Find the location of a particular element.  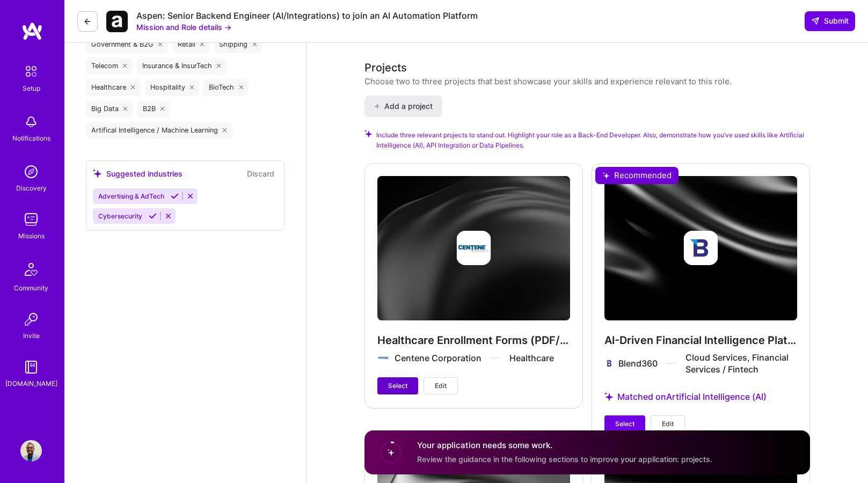

i: Check is located at coordinates (368, 133).